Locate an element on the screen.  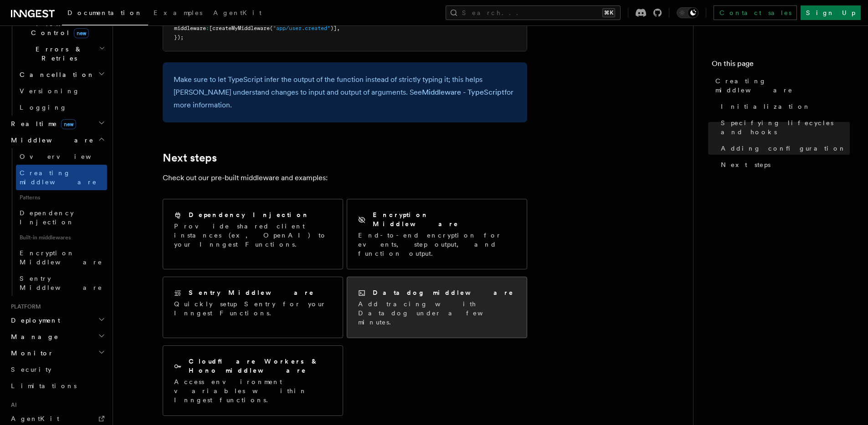
span: Adding configuration is located at coordinates (784, 149).